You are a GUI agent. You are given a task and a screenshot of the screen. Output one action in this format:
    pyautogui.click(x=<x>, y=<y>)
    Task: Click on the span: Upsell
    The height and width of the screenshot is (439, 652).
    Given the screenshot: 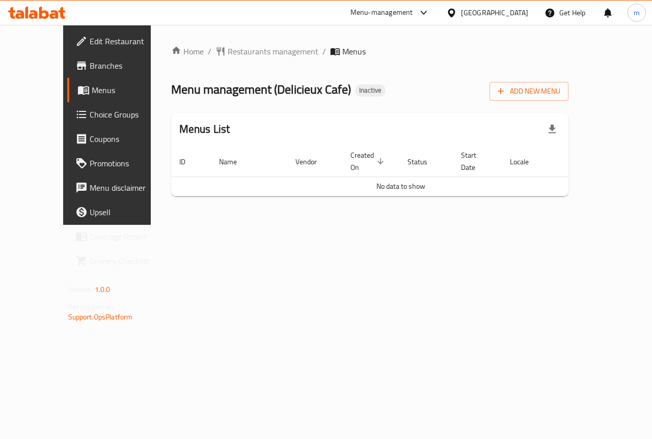 What is the action you would take?
    pyautogui.click(x=127, y=212)
    